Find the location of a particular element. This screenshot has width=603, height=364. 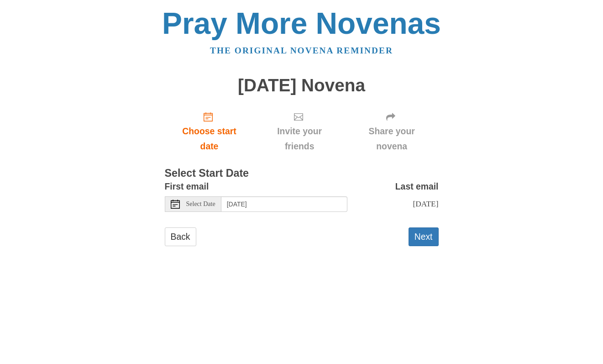

a: Choose start date is located at coordinates (210, 131).